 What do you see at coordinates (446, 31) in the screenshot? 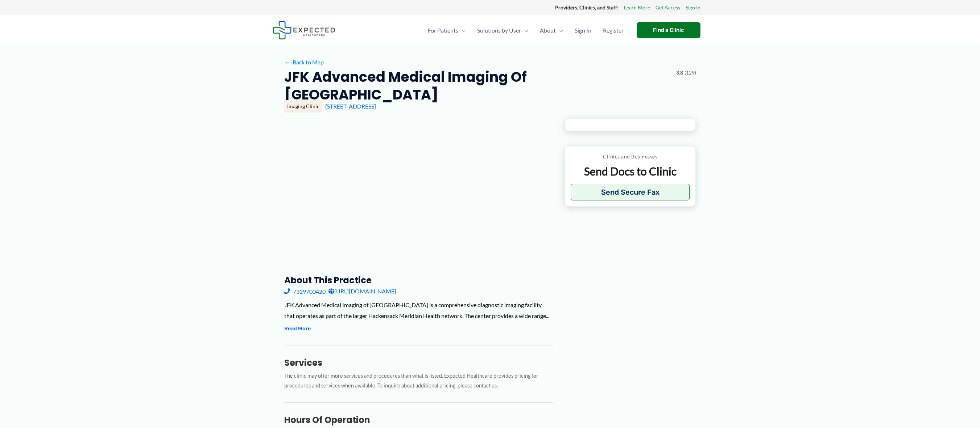
I see `a: For PatientsMenu Toggle` at bounding box center [446, 31].